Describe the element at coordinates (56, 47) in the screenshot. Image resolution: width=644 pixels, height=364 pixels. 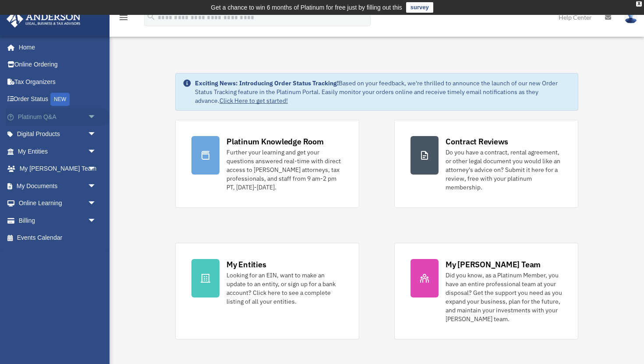
I see `a: Home` at that location.